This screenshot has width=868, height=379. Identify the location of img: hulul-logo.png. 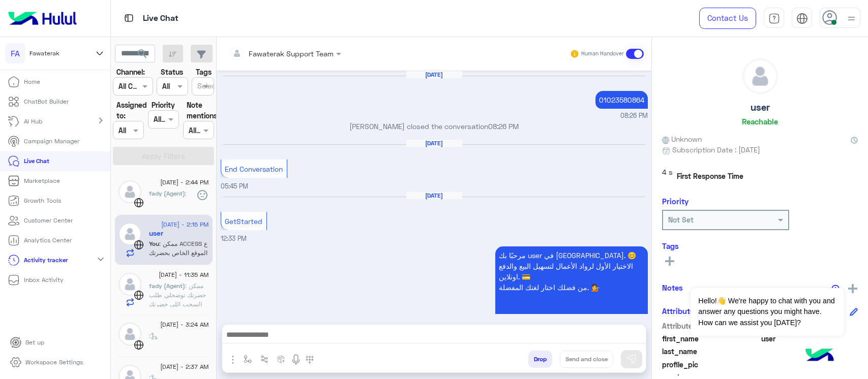
(820, 356).